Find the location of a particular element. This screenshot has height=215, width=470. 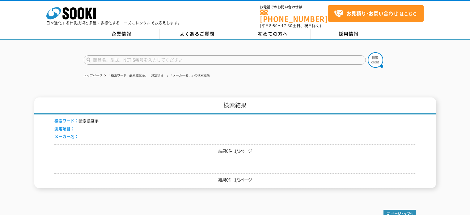

span: 8:50 is located at coordinates (274, 26).